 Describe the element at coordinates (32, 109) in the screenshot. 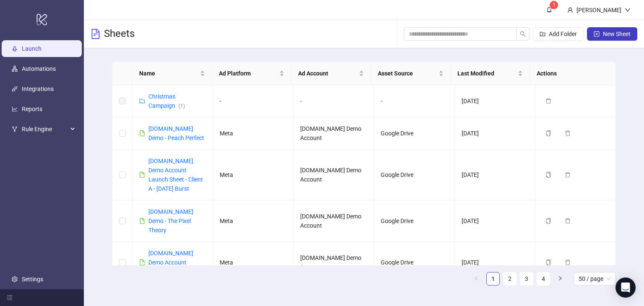

I see `a: Reports` at that location.